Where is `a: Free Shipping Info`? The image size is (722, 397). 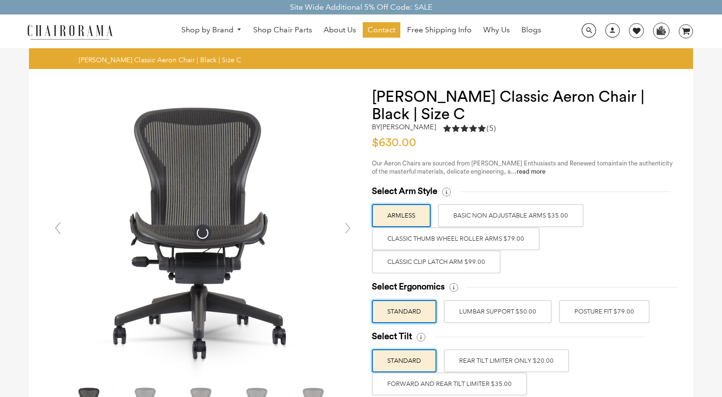
a: Free Shipping Info is located at coordinates (439, 30).